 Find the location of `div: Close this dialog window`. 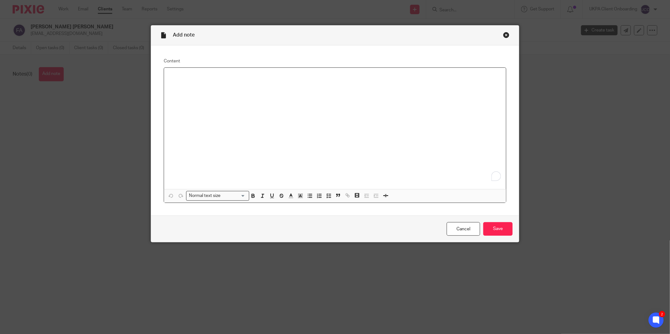

div: Close this dialog window is located at coordinates (506, 35).